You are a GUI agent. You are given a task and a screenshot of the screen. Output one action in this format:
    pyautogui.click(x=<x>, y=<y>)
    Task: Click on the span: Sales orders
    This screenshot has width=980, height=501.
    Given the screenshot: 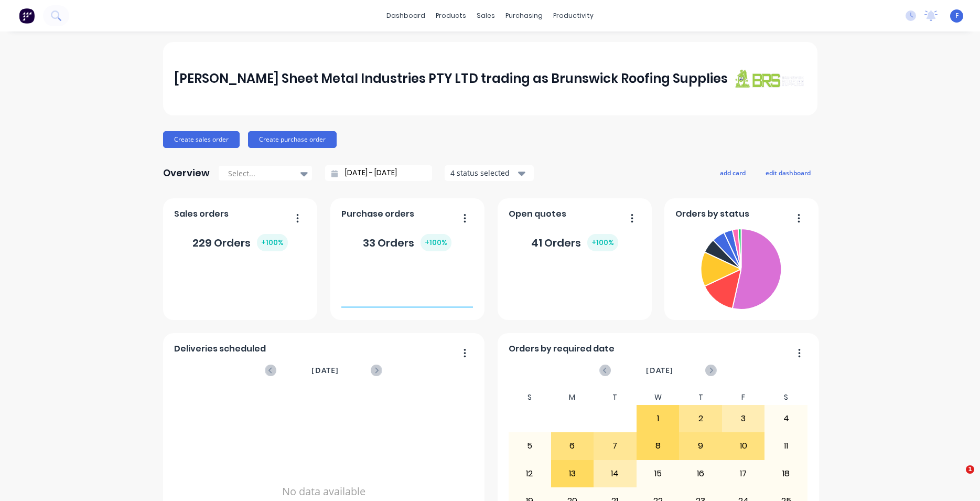 What is the action you would take?
    pyautogui.click(x=202, y=214)
    